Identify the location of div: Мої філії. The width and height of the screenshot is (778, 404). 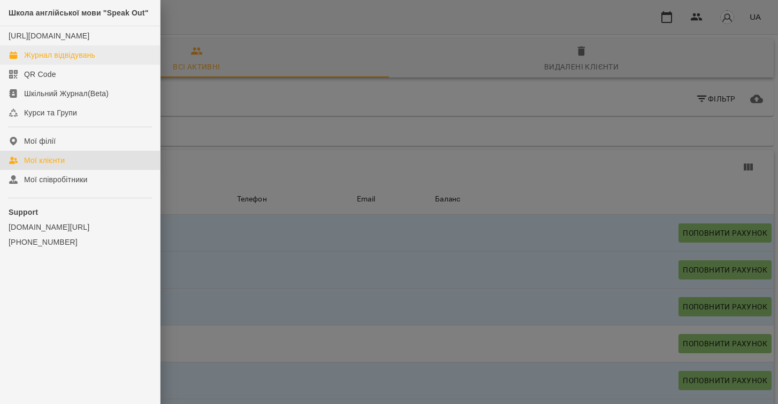
(40, 141).